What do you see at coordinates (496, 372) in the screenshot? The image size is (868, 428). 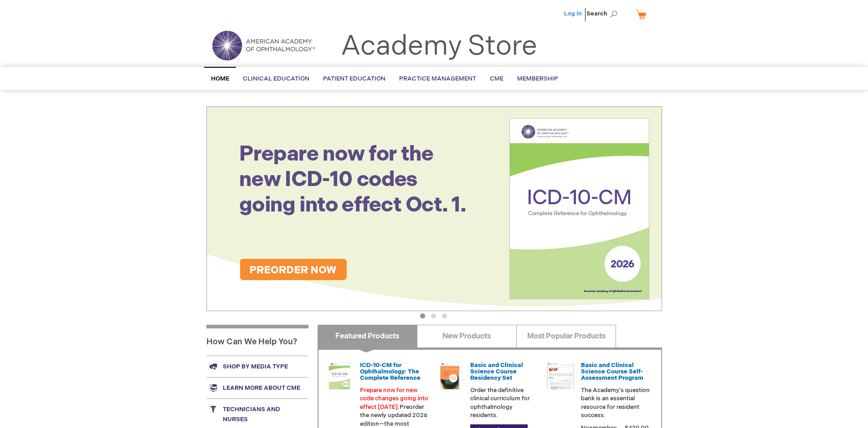 I see `a: Basic and Clinical Science Course Residency Set` at bounding box center [496, 372].